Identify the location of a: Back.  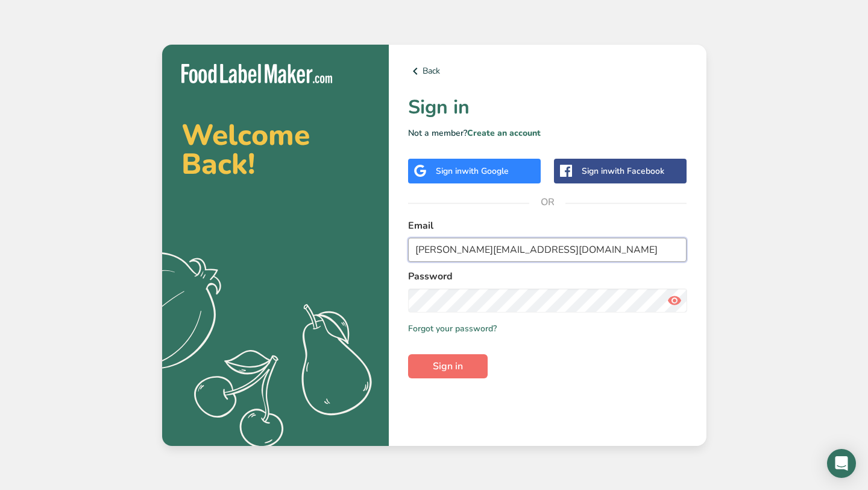
(547, 71).